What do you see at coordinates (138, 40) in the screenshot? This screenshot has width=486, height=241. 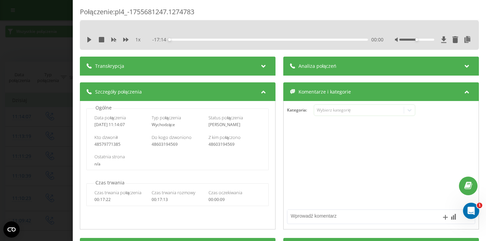 I see `span: 1 x` at bounding box center [138, 40].